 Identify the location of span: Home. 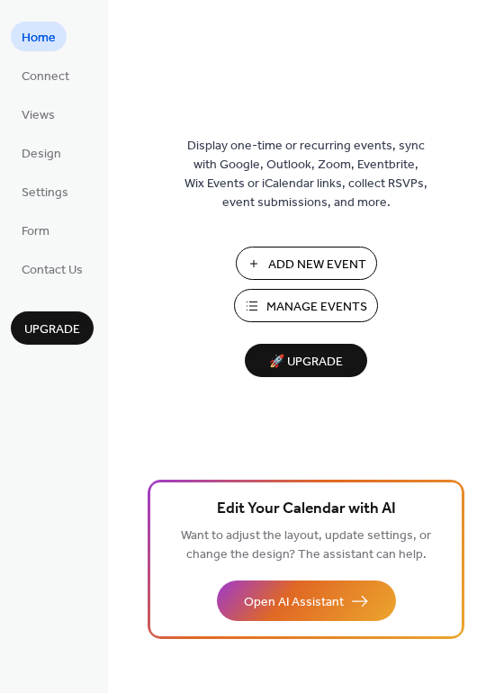
(39, 38).